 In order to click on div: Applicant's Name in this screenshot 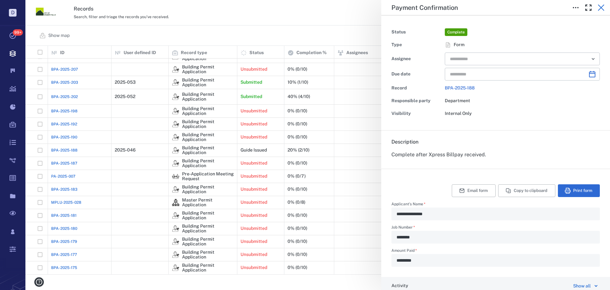, I will do `click(496, 214)`.